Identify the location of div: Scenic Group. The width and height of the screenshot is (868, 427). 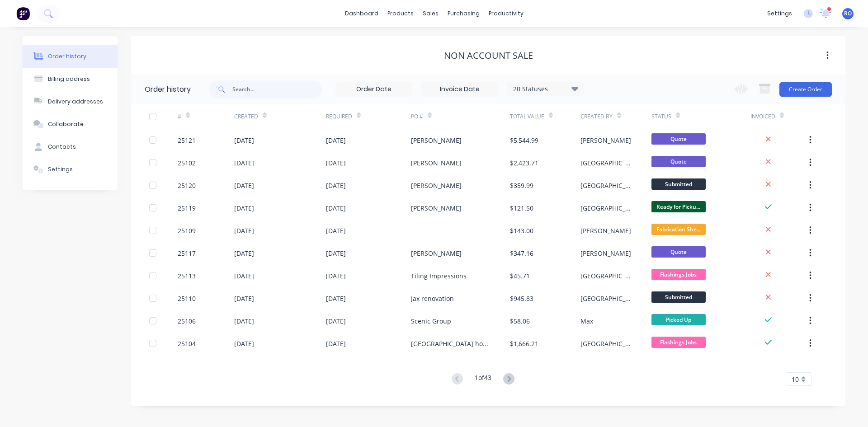
(431, 321).